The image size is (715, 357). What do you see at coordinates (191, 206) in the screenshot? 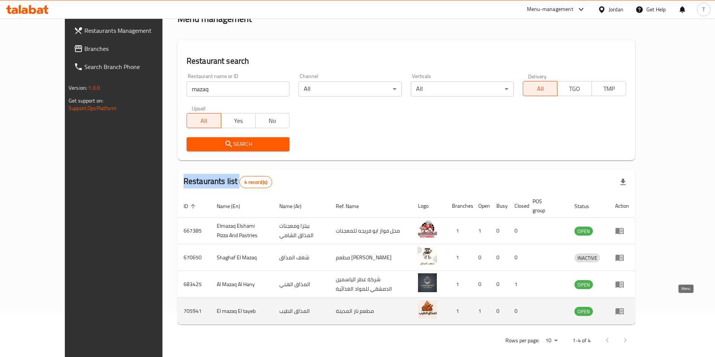
I see `span: ID` at bounding box center [191, 206].